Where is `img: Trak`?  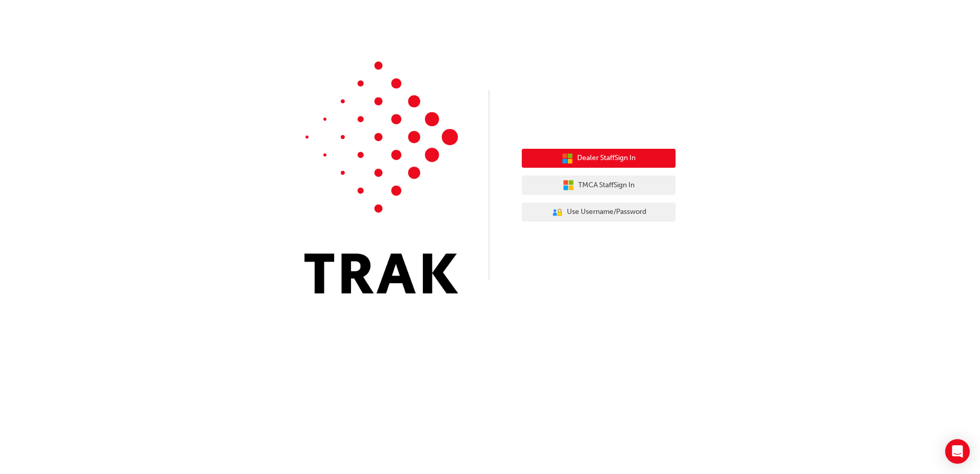
img: Trak is located at coordinates (382, 178).